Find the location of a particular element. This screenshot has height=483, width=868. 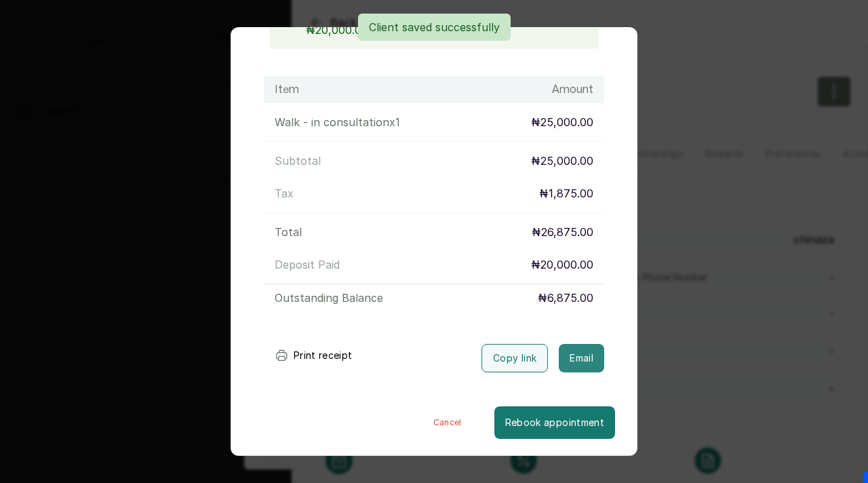

button: Rebook appointment is located at coordinates (555, 423).